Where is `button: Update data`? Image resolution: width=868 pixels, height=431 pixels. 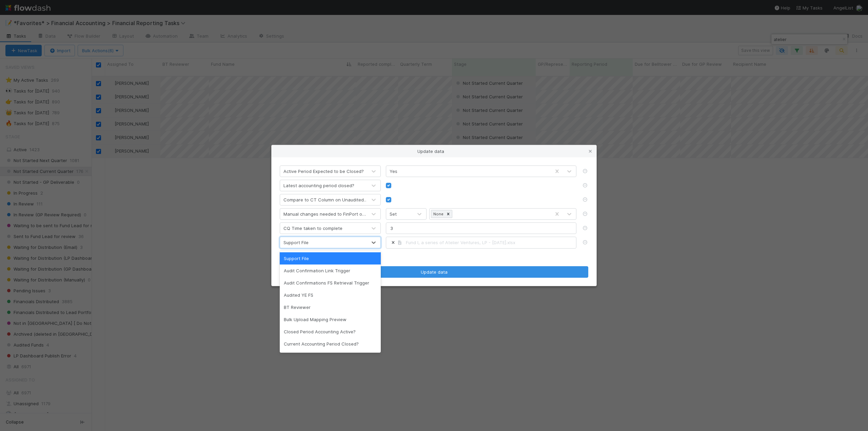
button: Update data is located at coordinates (434, 272).